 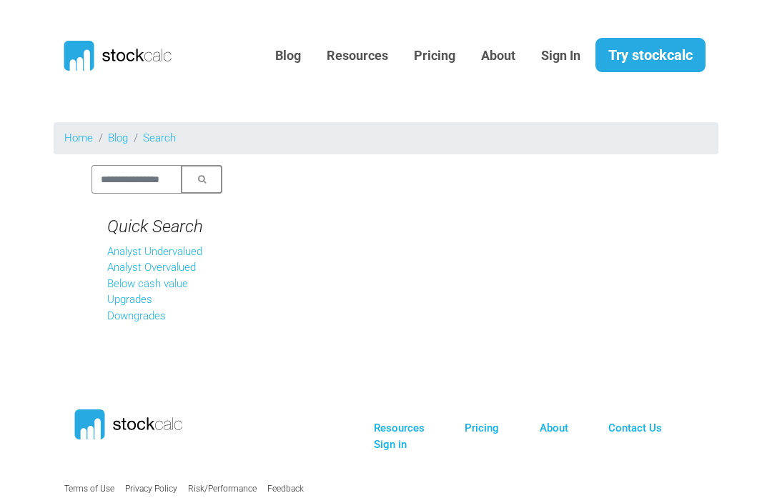 I want to click on a: Sign In, so click(x=561, y=56).